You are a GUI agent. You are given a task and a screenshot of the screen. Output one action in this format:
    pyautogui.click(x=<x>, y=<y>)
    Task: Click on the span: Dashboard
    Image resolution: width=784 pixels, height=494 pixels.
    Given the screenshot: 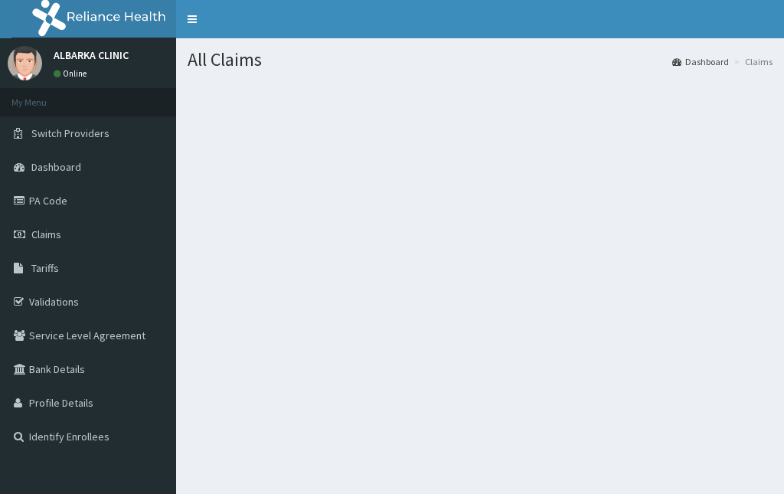 What is the action you would take?
    pyautogui.click(x=56, y=167)
    